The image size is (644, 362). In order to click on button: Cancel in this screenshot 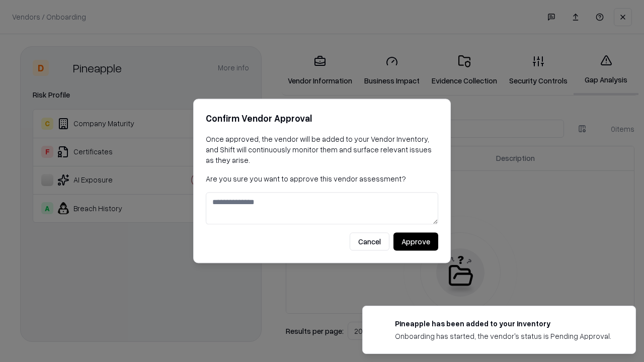, I will do `click(369, 242)`.